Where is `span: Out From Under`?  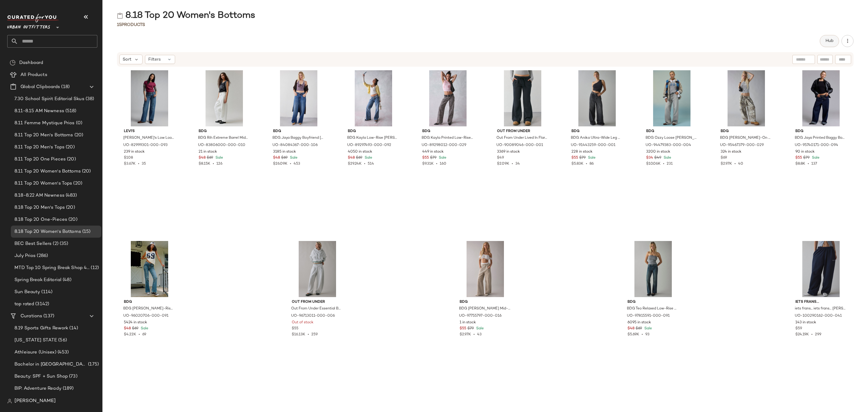 span: Out From Under is located at coordinates (523, 132).